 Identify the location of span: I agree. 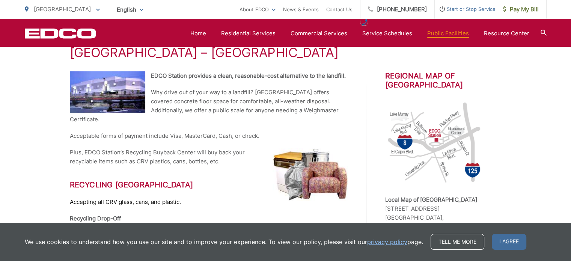
(509, 242).